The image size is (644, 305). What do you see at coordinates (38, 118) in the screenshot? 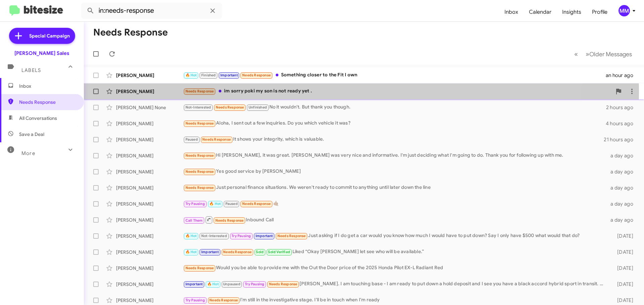
I see `span: All Conversations` at bounding box center [38, 118].